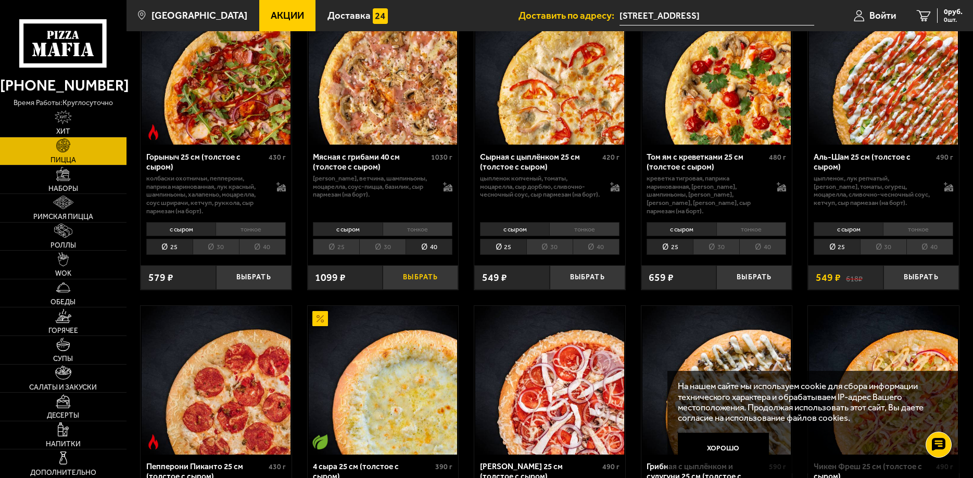 This screenshot has width=973, height=478. Describe the element at coordinates (63, 132) in the screenshot. I see `span: Хит` at that location.